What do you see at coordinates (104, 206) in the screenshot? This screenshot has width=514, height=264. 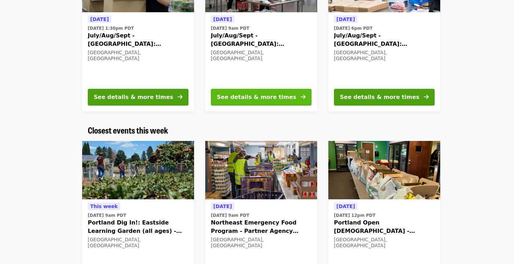 I see `span: This week` at bounding box center [104, 206].